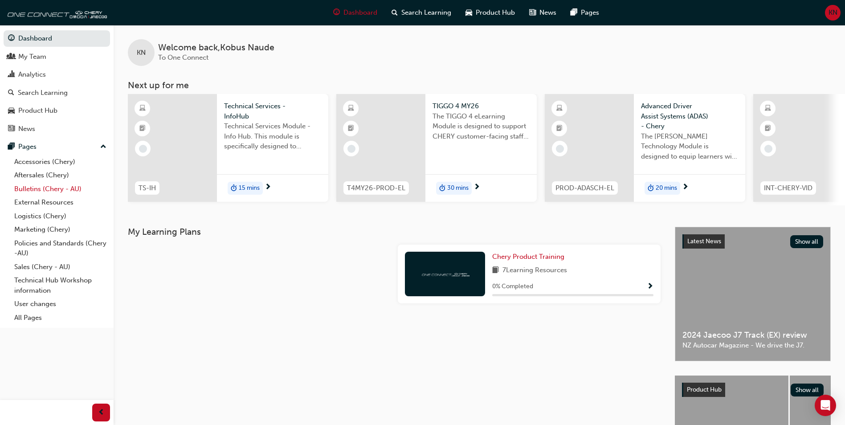 The width and height of the screenshot is (845, 425). I want to click on span: Technical Services Module - Info Hub. This module is specifically designed to address the require..., so click(273, 136).